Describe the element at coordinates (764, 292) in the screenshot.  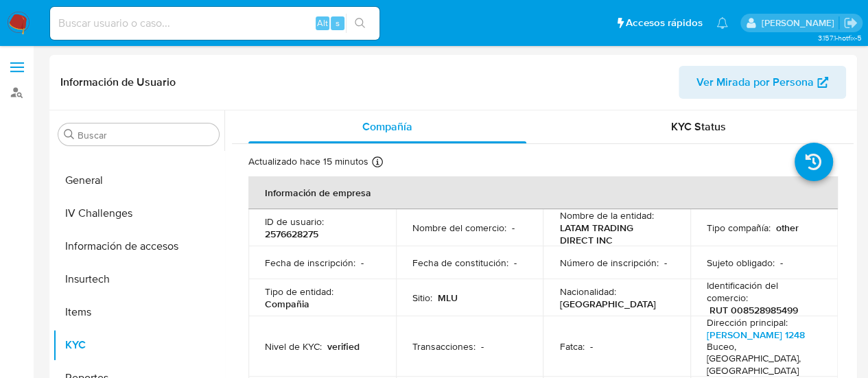
I see `p: Identificación del comercio :` at that location.